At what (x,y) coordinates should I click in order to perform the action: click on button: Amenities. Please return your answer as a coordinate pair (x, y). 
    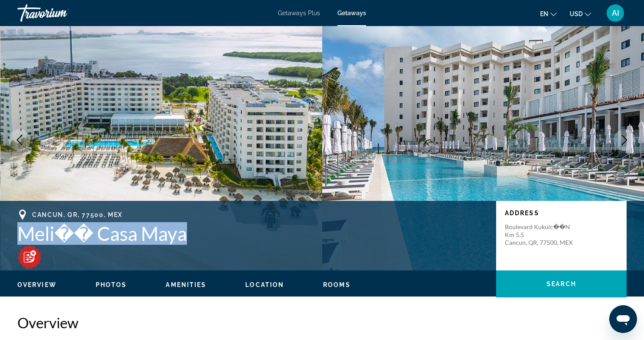
    Looking at the image, I should click on (186, 285).